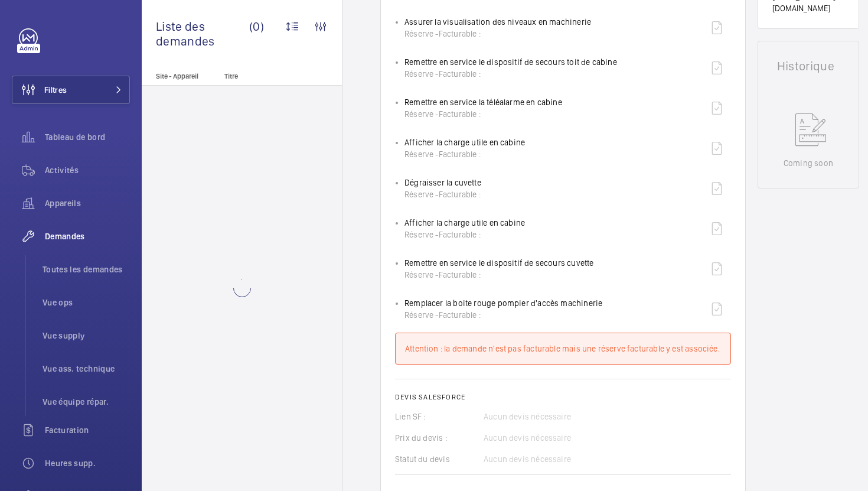 This screenshot has height=491, width=868. Describe the element at coordinates (86, 302) in the screenshot. I see `span: Vue ops` at that location.